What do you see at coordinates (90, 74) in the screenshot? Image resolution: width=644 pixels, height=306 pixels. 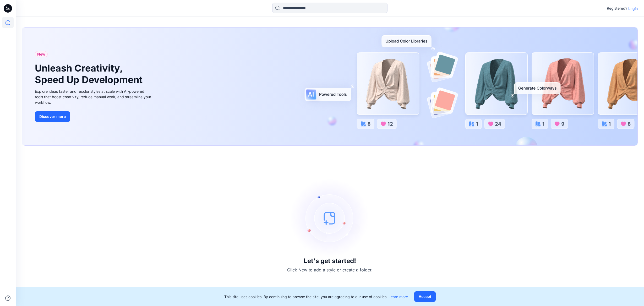 I see `h1: Unleash Creativity, Speed Up Development` at bounding box center [90, 74].